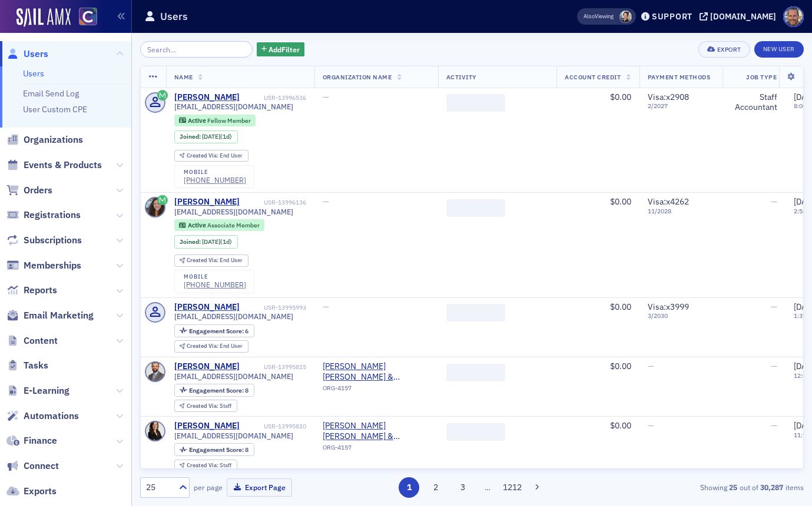 The image size is (812, 506). I want to click on div: USR-13995815, so click(273, 367).